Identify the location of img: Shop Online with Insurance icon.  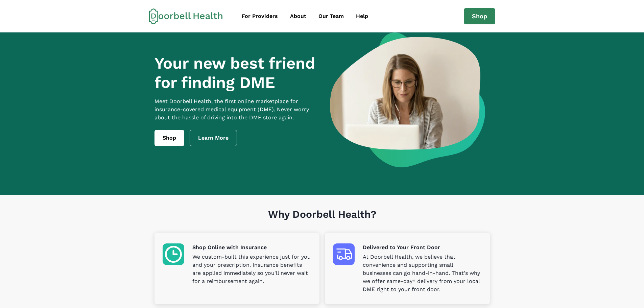
(173, 254).